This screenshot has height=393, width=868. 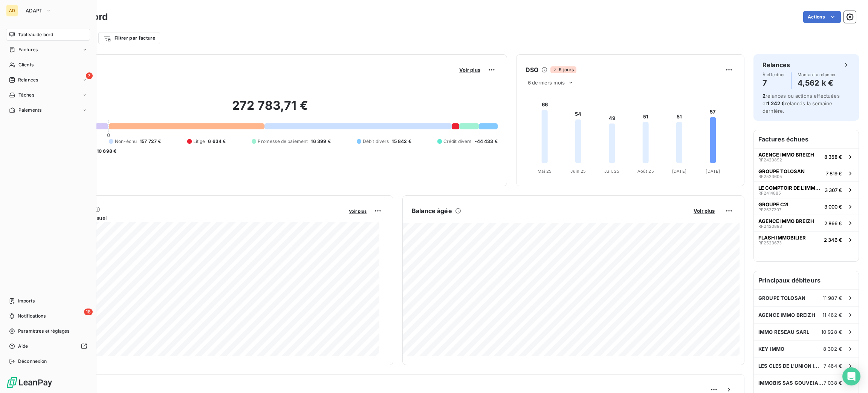 What do you see at coordinates (833, 174) in the screenshot?
I see `span: 7 819 €` at bounding box center [833, 174].